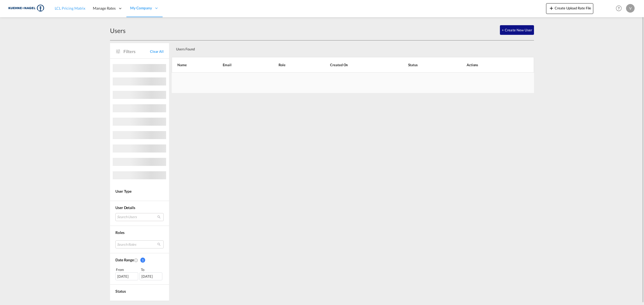 The width and height of the screenshot is (644, 305). I want to click on md-icon: icon-plus 400-fg, so click(551, 8).